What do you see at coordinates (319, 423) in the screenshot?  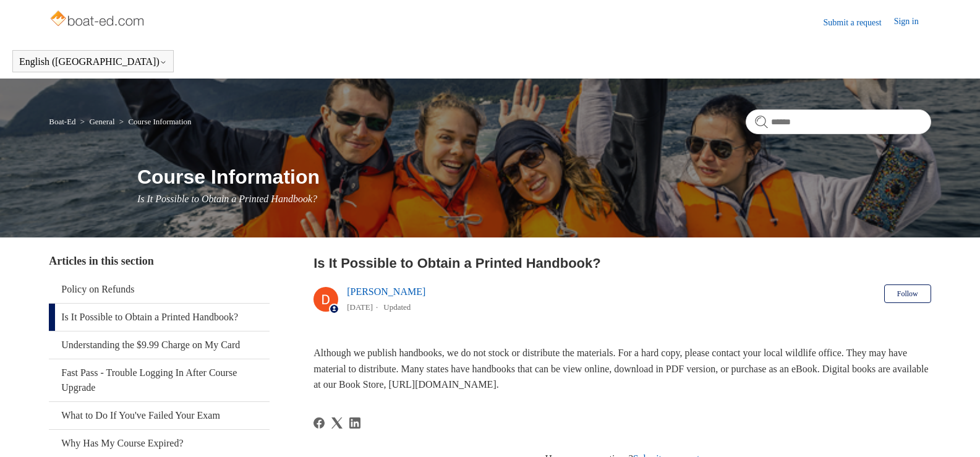 I see `a: Facebook` at bounding box center [319, 423].